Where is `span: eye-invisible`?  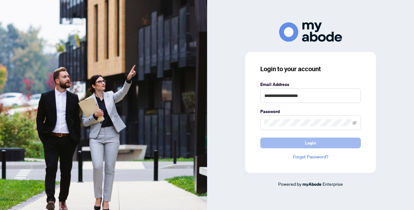 span: eye-invisible is located at coordinates (355, 123).